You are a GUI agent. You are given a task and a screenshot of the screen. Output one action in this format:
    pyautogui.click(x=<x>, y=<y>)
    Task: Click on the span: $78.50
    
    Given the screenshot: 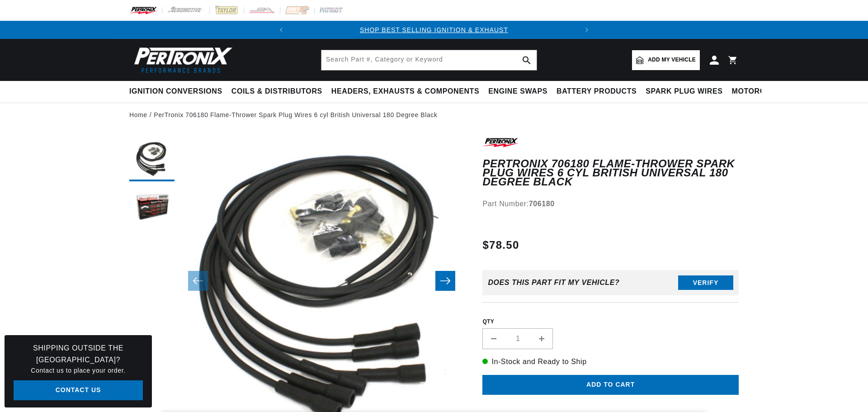 What is the action you would take?
    pyautogui.click(x=500, y=245)
    